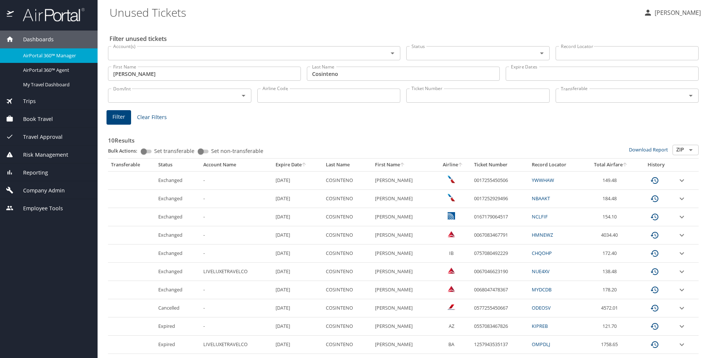  What do you see at coordinates (452, 326) in the screenshot?
I see `span: AZ` at bounding box center [452, 326].